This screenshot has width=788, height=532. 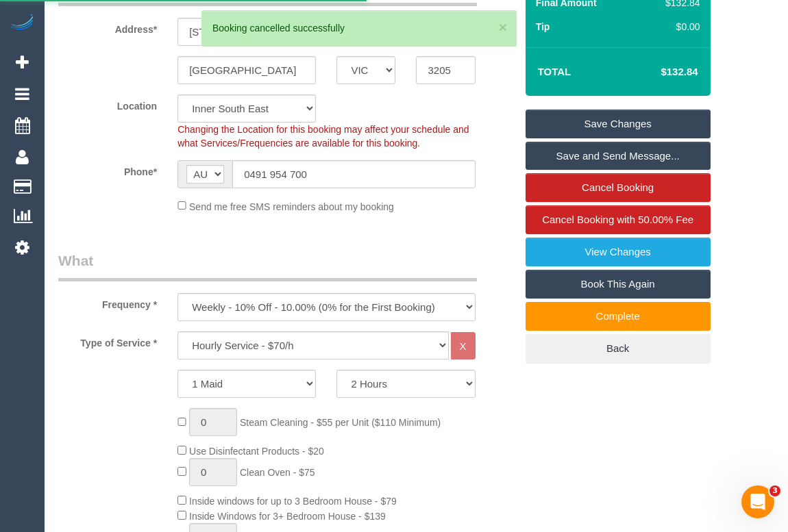 I want to click on input: Post Code*, so click(x=445, y=70).